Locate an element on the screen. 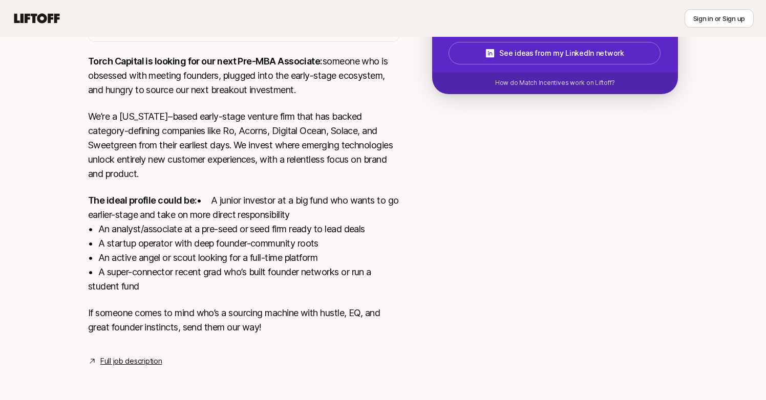 The width and height of the screenshot is (766, 400). strong: Torch Capital is looking for our next Pre-MBA Associate: is located at coordinates (205, 61).